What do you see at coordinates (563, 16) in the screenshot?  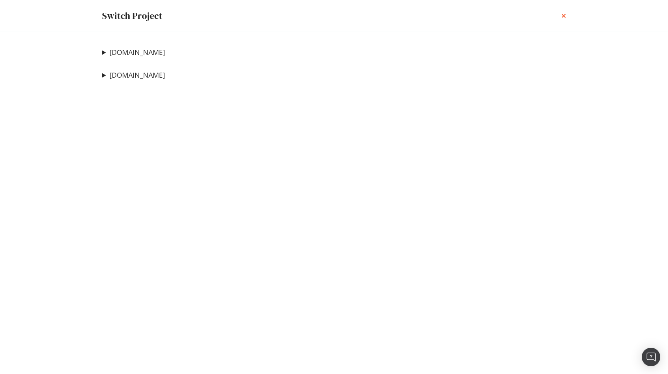 I see `div: times` at bounding box center [563, 16].